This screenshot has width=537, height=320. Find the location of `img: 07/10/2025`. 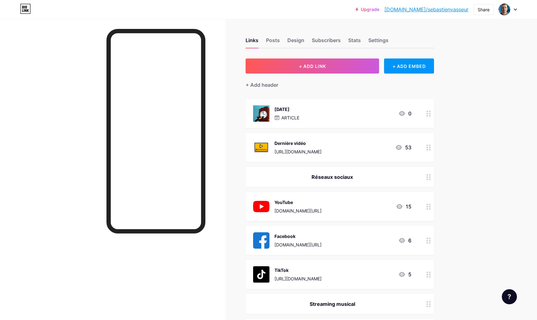

img: 07/10/2025 is located at coordinates (261, 113).